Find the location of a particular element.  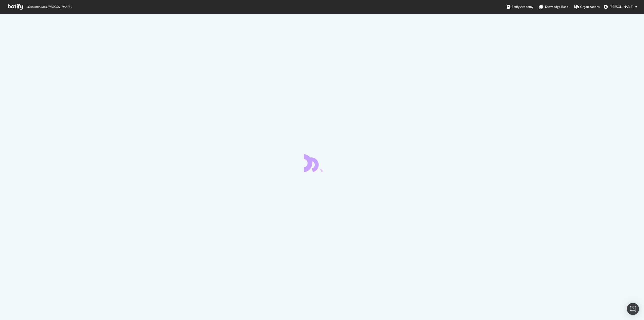

span: Jack Simkins is located at coordinates (621, 7).